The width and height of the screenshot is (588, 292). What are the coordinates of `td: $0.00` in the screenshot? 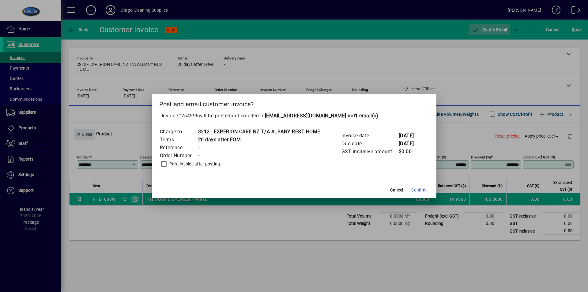 It's located at (411, 152).